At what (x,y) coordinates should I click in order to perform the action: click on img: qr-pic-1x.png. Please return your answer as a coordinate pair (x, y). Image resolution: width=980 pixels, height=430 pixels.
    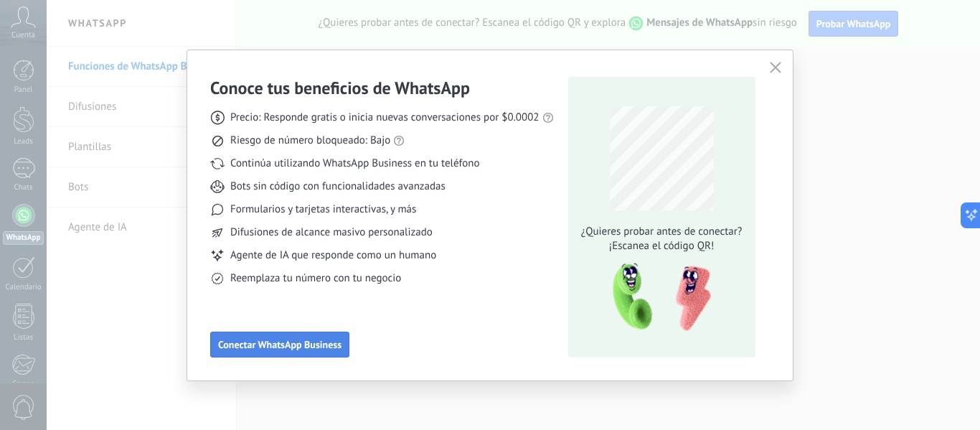
    Looking at the image, I should click on (657, 297).